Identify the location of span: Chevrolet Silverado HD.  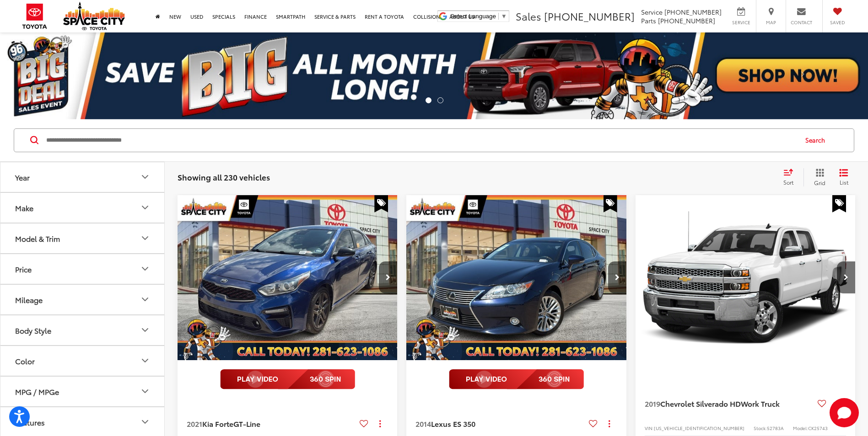
(700, 403).